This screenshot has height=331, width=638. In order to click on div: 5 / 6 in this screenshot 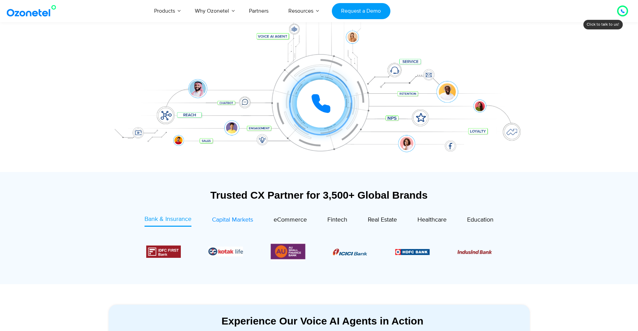, I will do `click(225, 252)`.